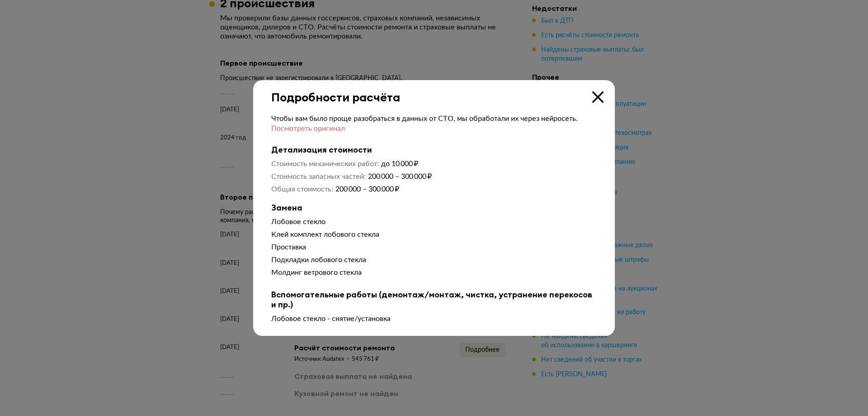 The height and width of the screenshot is (416, 868). What do you see at coordinates (400, 164) in the screenshot?
I see `span: до 10 000 ₽` at bounding box center [400, 164].